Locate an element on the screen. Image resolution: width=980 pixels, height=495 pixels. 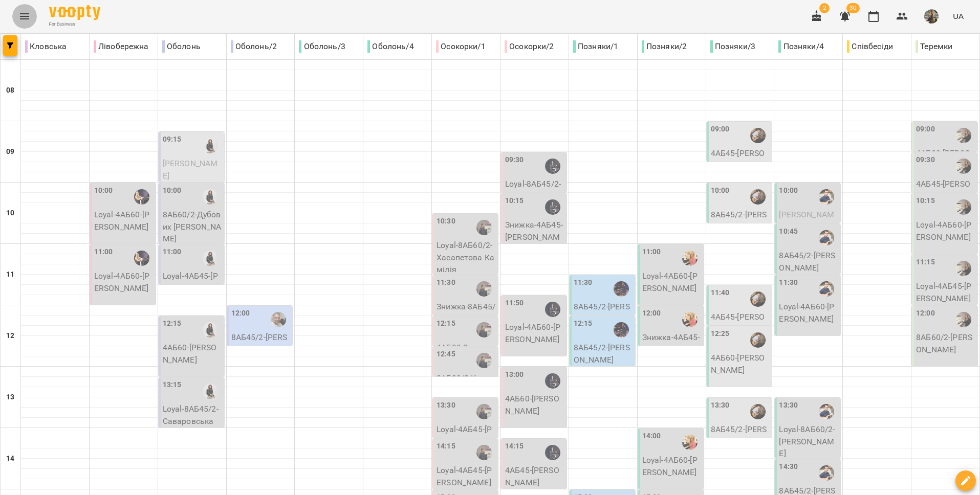
p: 4АБ30 - Золотарьова Анісія is located at coordinates (466, 353).